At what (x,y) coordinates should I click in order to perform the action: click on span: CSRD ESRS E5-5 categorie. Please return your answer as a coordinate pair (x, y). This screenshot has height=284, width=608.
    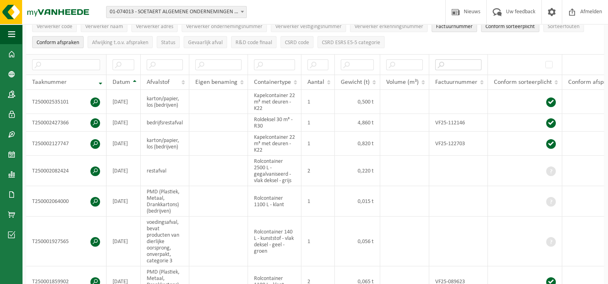
    Looking at the image, I should click on (351, 43).